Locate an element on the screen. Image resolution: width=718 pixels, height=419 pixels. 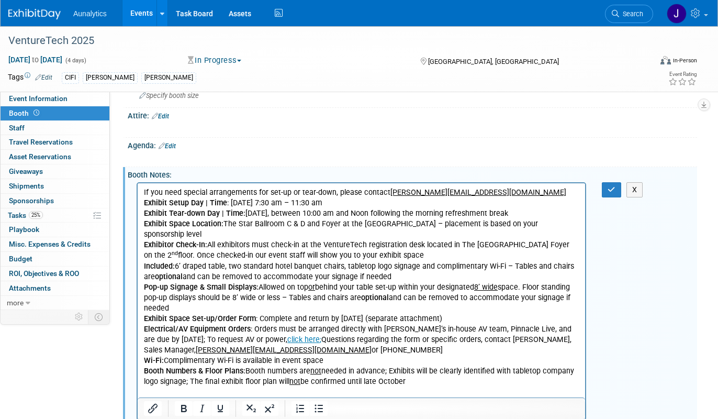
a: Playbook is located at coordinates (55, 229).